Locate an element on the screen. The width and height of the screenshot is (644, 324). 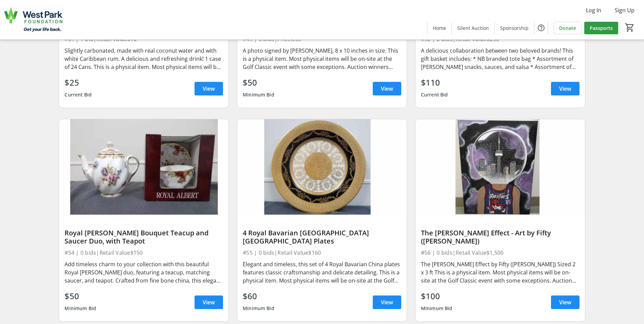
div: Elegant and timeless, this set of 4 Royal Bavarian China plates features classic craftsmanship an... is located at coordinates (322, 272).